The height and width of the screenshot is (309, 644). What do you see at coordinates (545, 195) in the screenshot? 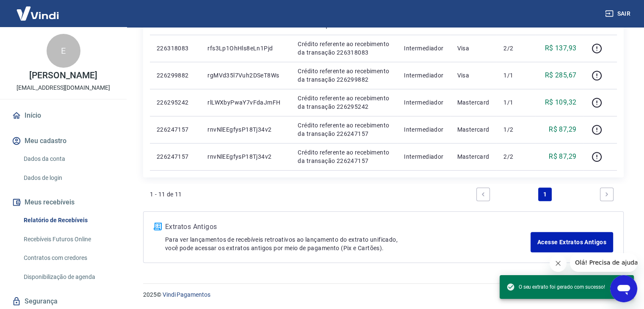
I see `a: Page 1 is your current page` at bounding box center [545, 195].